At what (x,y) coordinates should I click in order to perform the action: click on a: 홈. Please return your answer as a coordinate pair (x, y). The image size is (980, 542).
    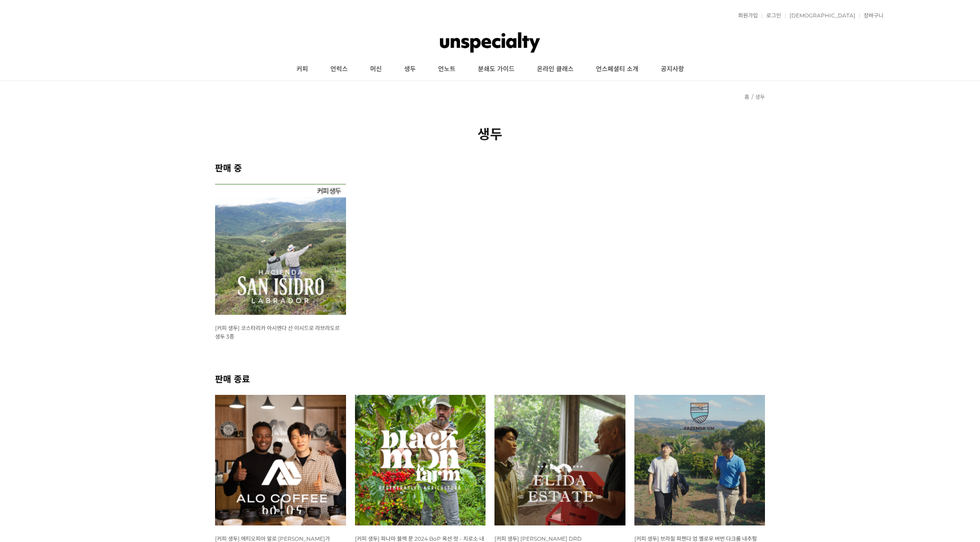
    Looking at the image, I should click on (747, 97).